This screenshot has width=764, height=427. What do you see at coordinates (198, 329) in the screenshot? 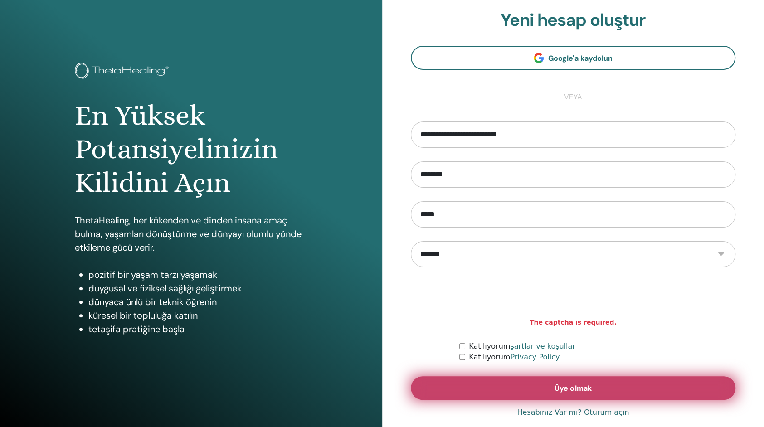
I see `li: tetaşifa pratiğine başla` at bounding box center [198, 329].